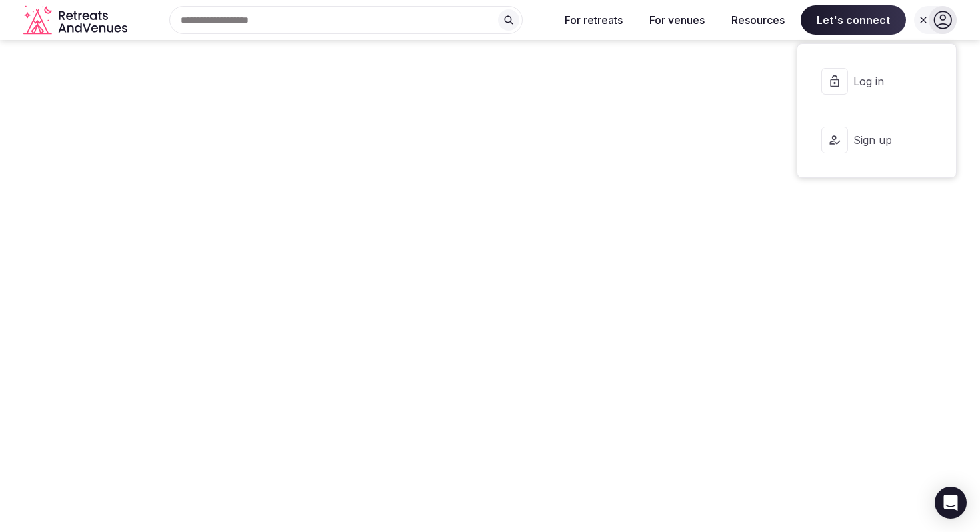 This screenshot has width=980, height=532. What do you see at coordinates (885, 140) in the screenshot?
I see `span: Sign up` at bounding box center [885, 140].